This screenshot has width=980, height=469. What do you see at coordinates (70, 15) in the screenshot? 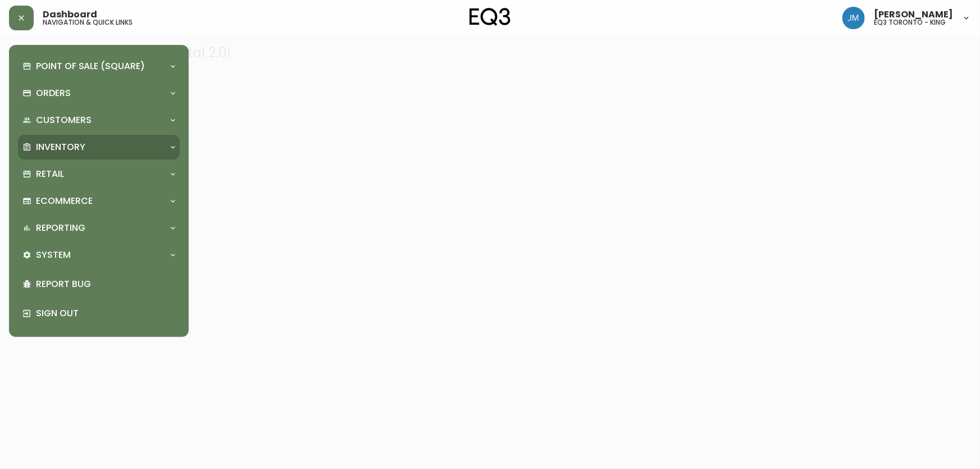
I see `span: Dashboard` at bounding box center [70, 15].